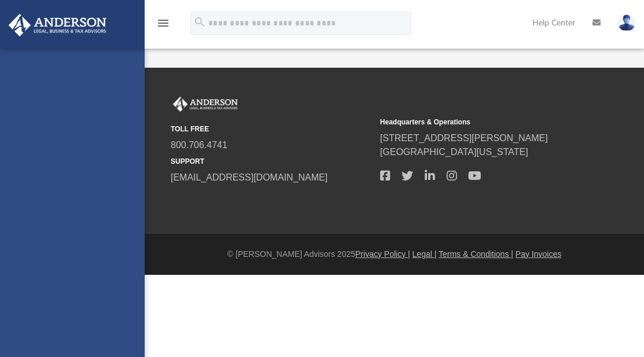  What do you see at coordinates (199, 22) in the screenshot?
I see `i: search` at bounding box center [199, 22].